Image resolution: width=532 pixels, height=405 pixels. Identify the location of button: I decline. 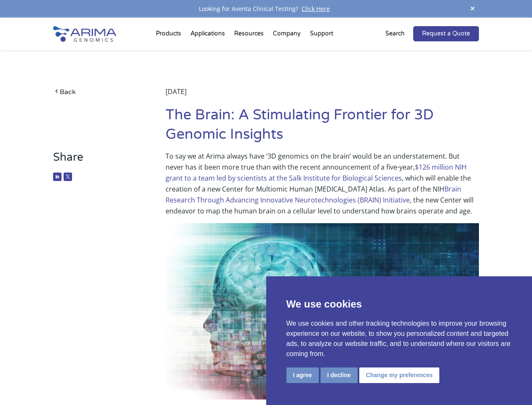
(339, 375).